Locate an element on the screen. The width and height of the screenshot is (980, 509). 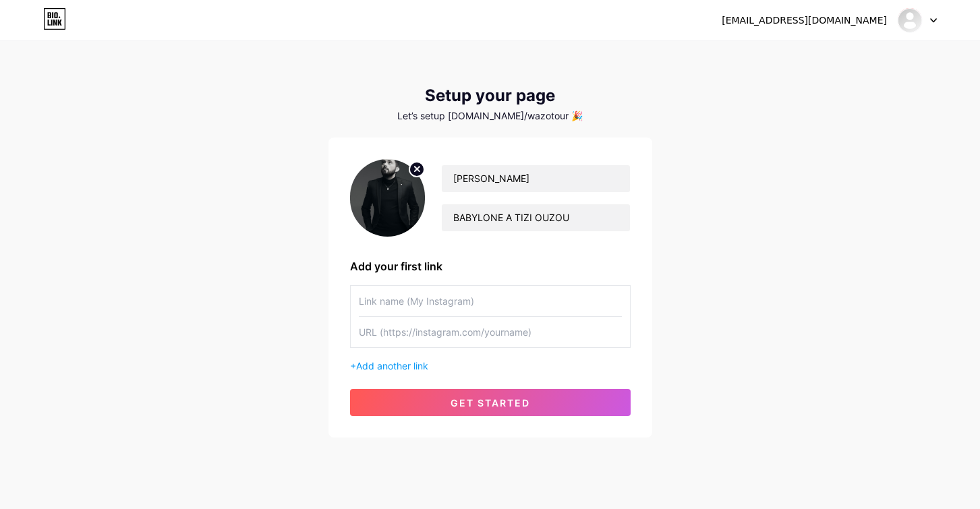
span: get started is located at coordinates (490, 402).